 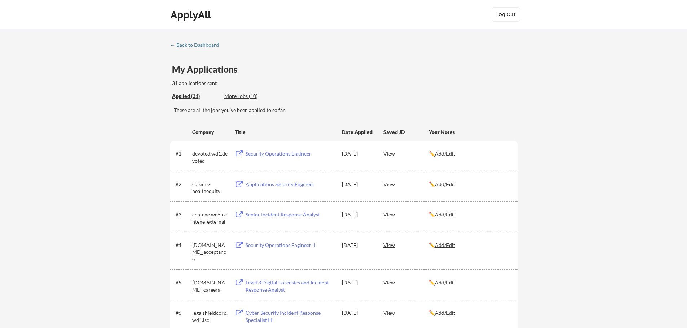 I want to click on div: #3, so click(x=182, y=215).